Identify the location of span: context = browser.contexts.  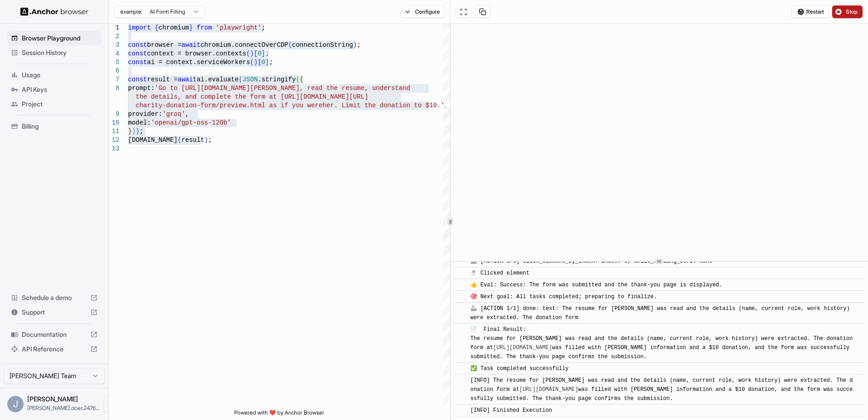
(197, 53).